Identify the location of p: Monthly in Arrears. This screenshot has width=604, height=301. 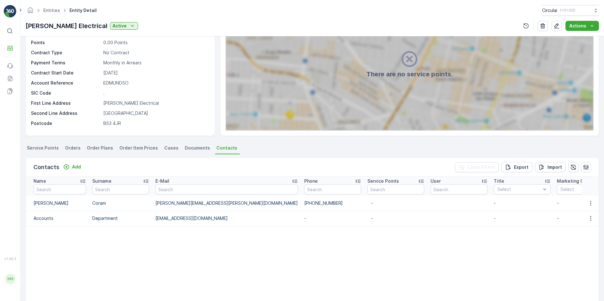
(156, 63).